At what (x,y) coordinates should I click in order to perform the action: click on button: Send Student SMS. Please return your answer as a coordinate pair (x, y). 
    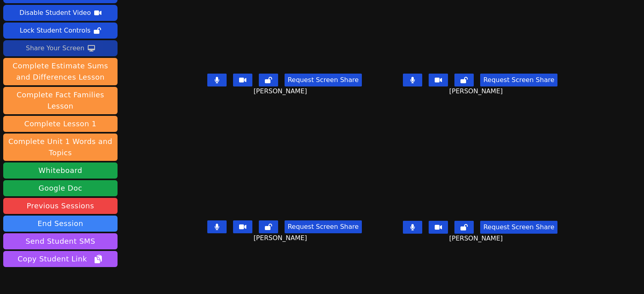
    Looking at the image, I should click on (60, 241).